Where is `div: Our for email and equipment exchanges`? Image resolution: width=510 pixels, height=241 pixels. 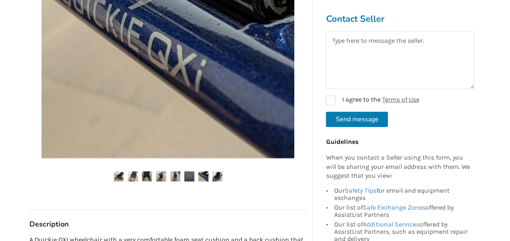
div: Our for email and equipment exchanges is located at coordinates (402, 195).